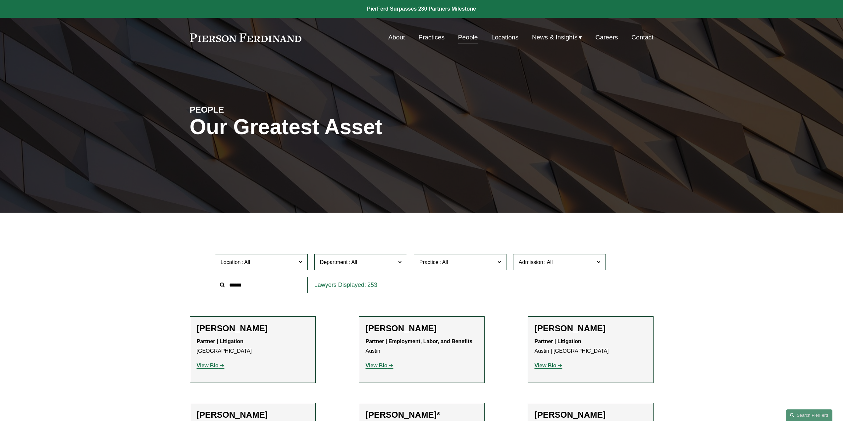 This screenshot has height=421, width=843. Describe the element at coordinates (344, 127) in the screenshot. I see `h1: Our Greatest Asset` at that location.